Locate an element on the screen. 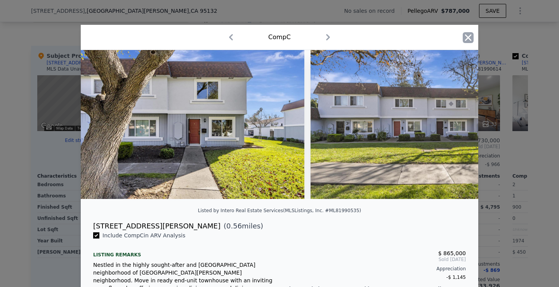 This screenshot has height=287, width=559. span: -$ 1,145 is located at coordinates (456, 277).